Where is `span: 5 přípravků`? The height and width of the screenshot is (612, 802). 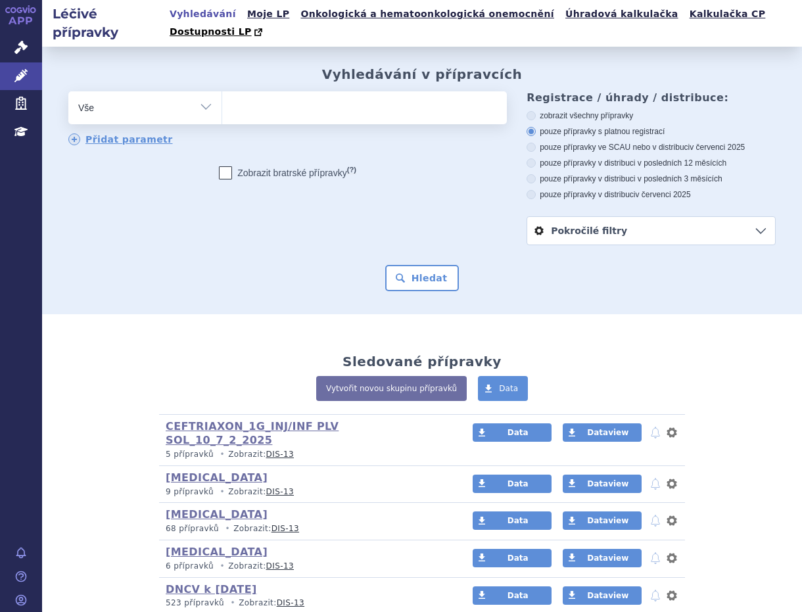 span: 5 přípravků is located at coordinates (189, 454).